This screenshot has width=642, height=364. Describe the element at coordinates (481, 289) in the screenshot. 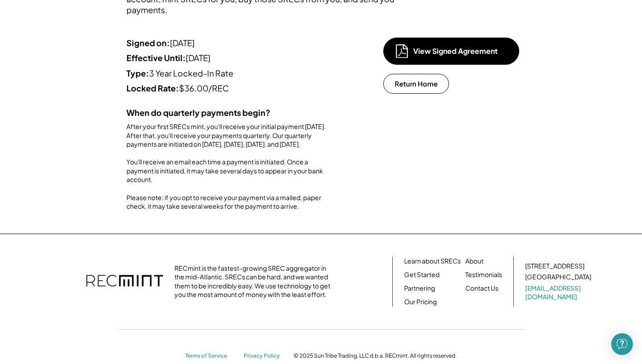

I see `a: Contact Us` at that location.